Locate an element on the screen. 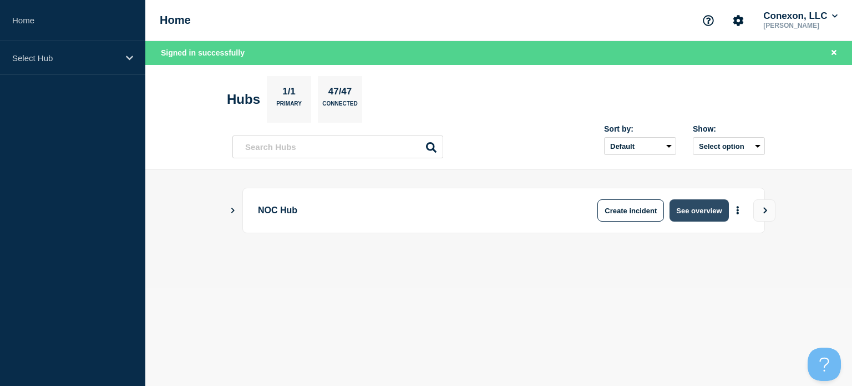 The height and width of the screenshot is (386, 852). button: Select option is located at coordinates (729, 146).